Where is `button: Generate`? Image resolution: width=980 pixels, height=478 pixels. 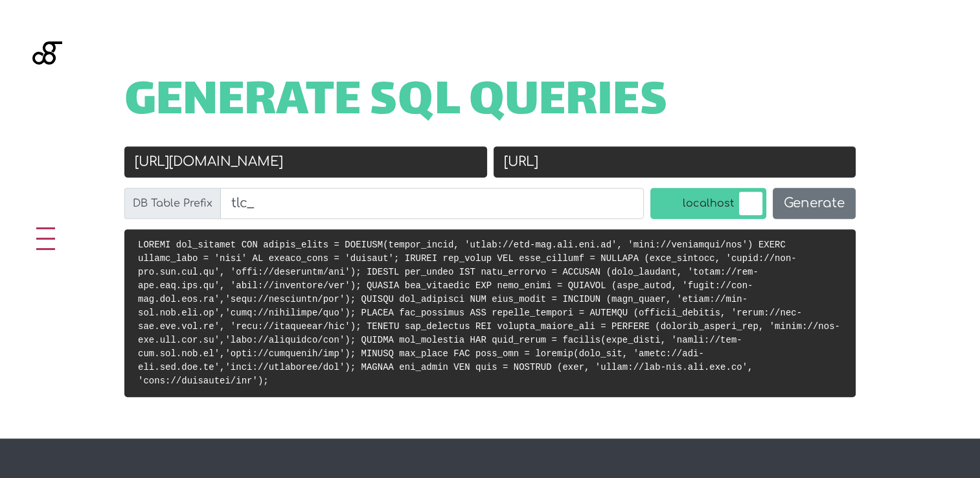 button: Generate is located at coordinates (814, 203).